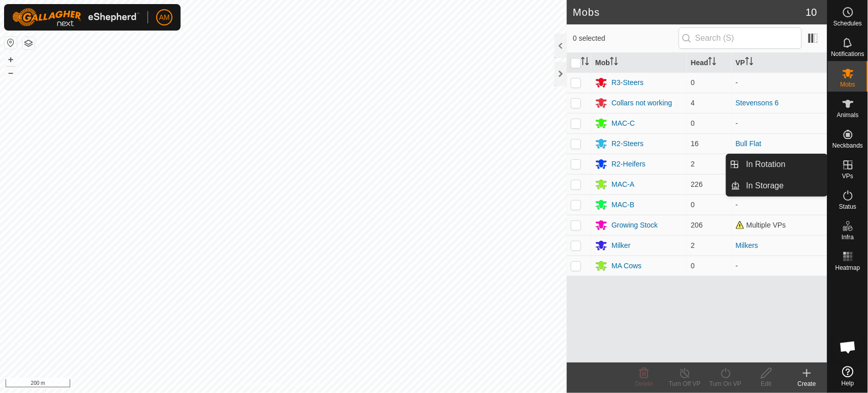  Describe the element at coordinates (625, 38) in the screenshot. I see `span: 0 selected` at that location.